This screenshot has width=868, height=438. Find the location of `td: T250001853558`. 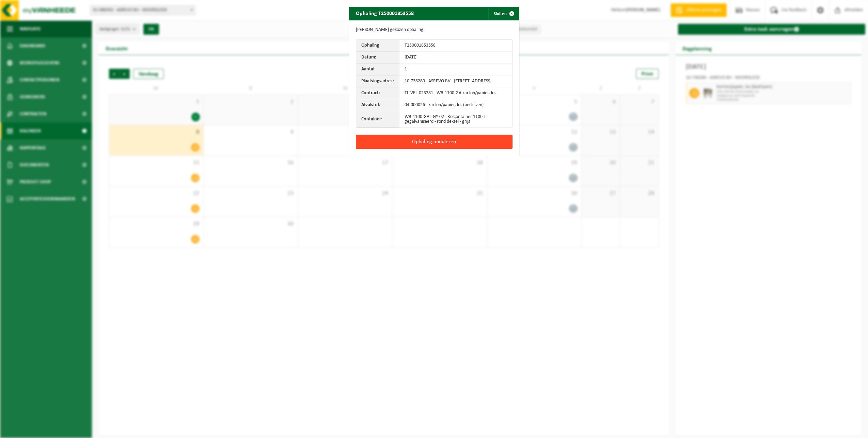

td: T250001853558 is located at coordinates (456, 45).